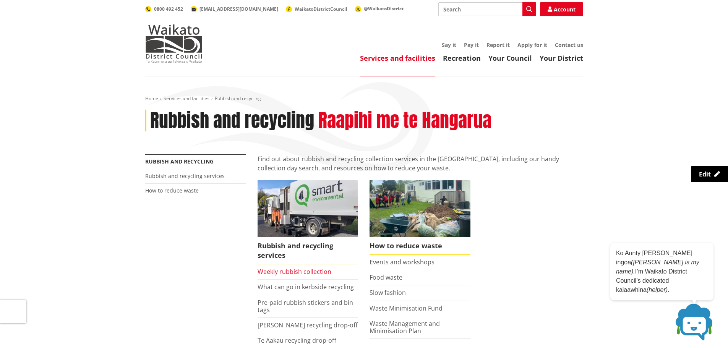 This screenshot has width=728, height=348. I want to click on a: Your District, so click(562, 58).